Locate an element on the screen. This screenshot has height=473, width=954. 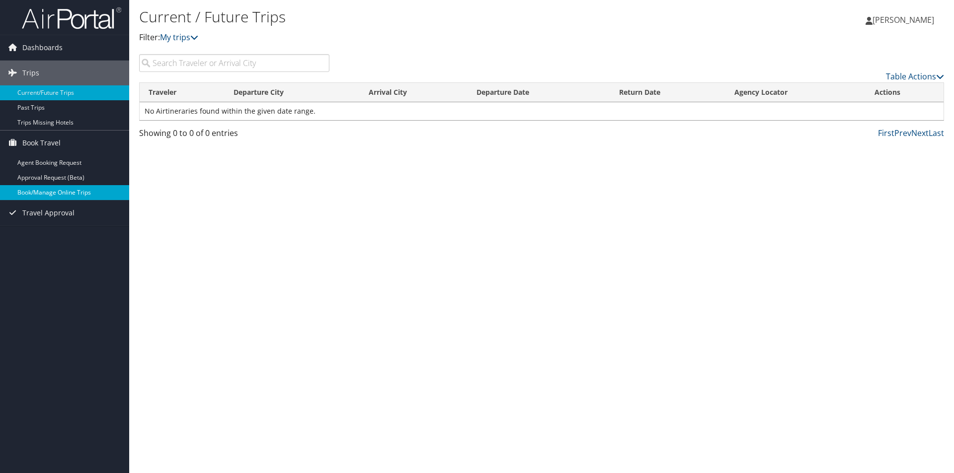
a: My trips is located at coordinates (179, 37).